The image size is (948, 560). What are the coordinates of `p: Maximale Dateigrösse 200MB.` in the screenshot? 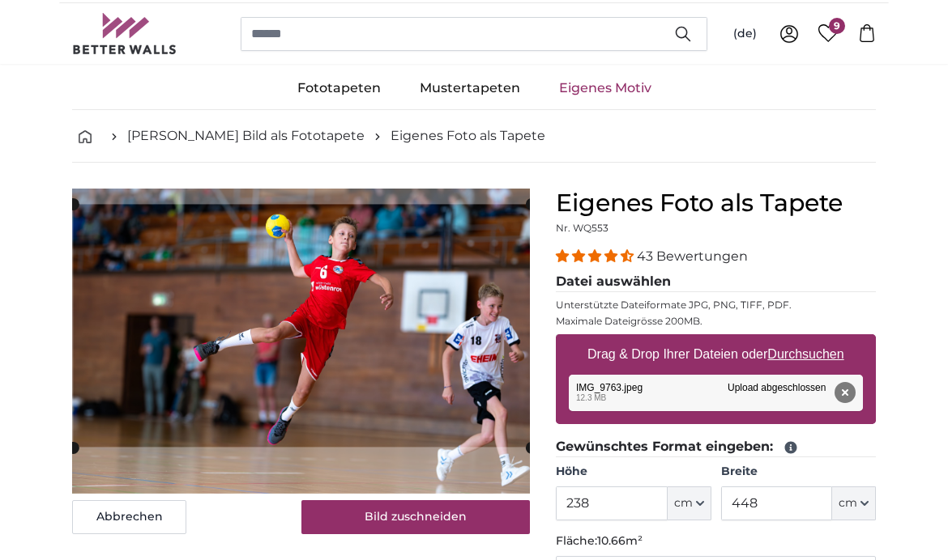 It's located at (715, 321).